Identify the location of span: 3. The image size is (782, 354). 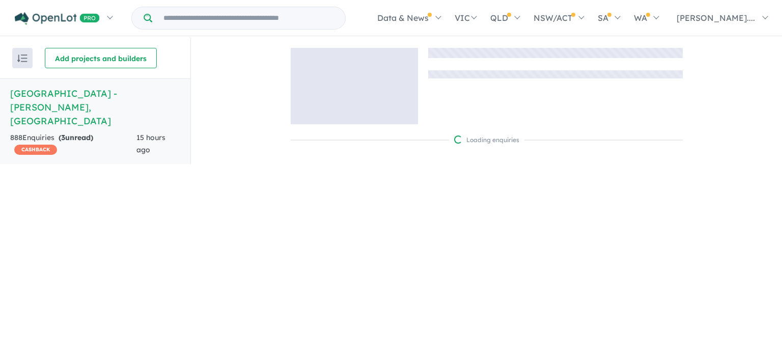
(63, 137).